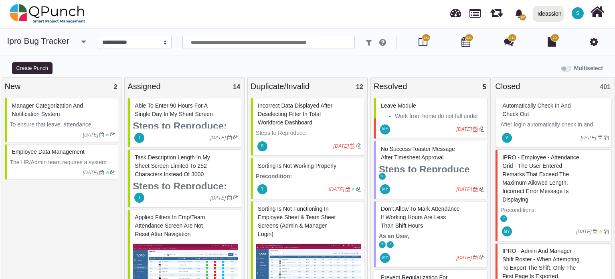 This screenshot has height=279, width=615. What do you see at coordinates (47, 14) in the screenshot?
I see `img: qpunch-sp.fa6292f.png` at bounding box center [47, 14].